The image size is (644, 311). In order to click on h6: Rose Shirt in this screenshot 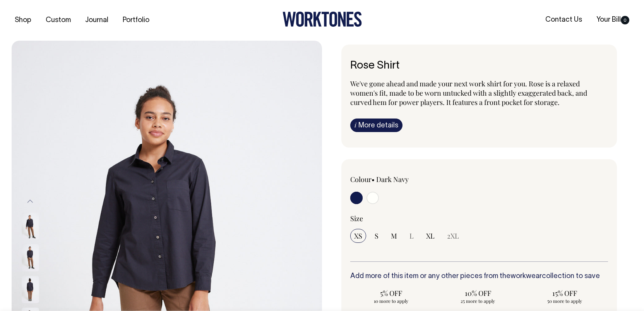, I will do `click(479, 66)`.